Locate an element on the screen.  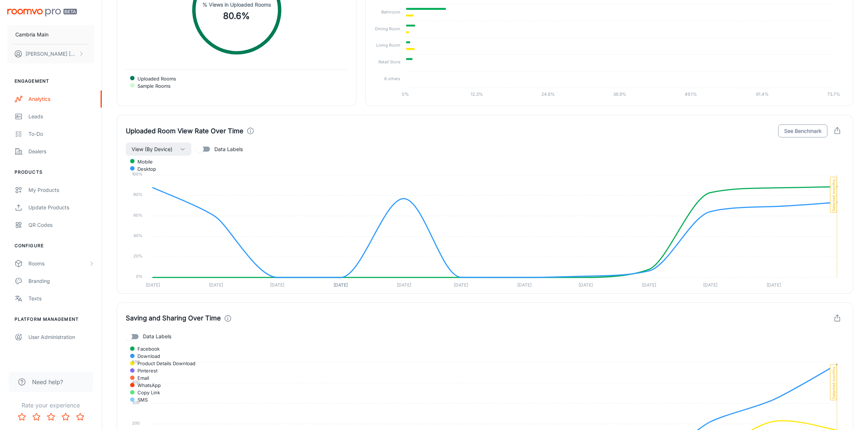
span: Uploaded Rooms is located at coordinates (153, 78).